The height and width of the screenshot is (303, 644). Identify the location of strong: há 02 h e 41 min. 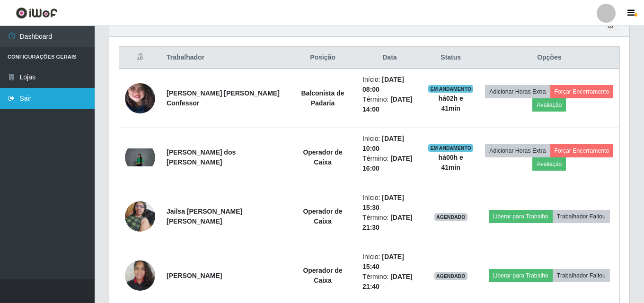
(451, 103).